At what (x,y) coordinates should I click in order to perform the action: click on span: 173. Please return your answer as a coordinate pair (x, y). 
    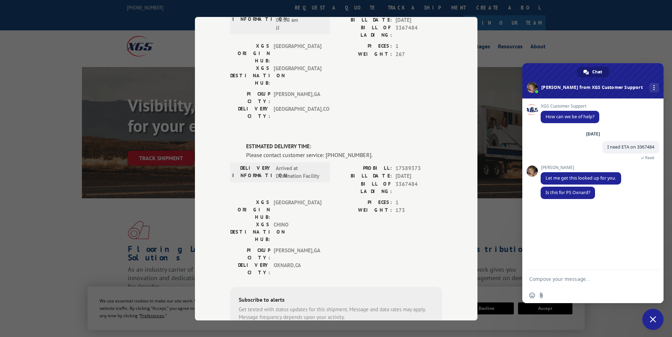
    Looking at the image, I should click on (419, 211).